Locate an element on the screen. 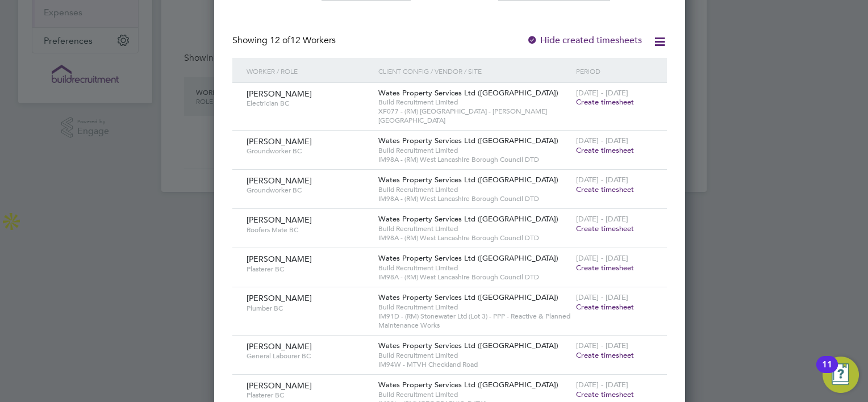  div: Worker / Role is located at coordinates (310, 71).